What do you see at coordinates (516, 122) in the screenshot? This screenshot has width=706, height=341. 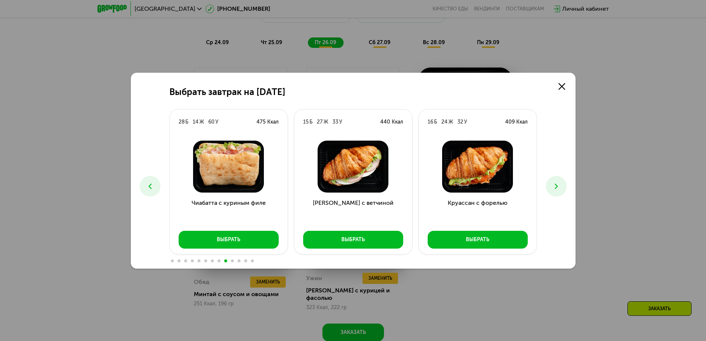 I see `div: 409 Ккал` at bounding box center [516, 122].